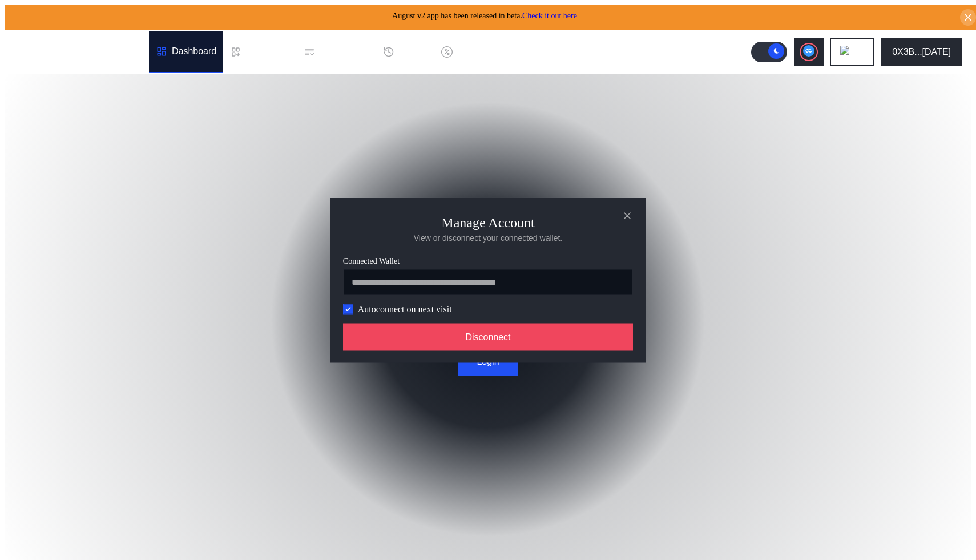  What do you see at coordinates (485, 16) in the screenshot?
I see `span: August v2 app has been released in beta.` at bounding box center [485, 16].